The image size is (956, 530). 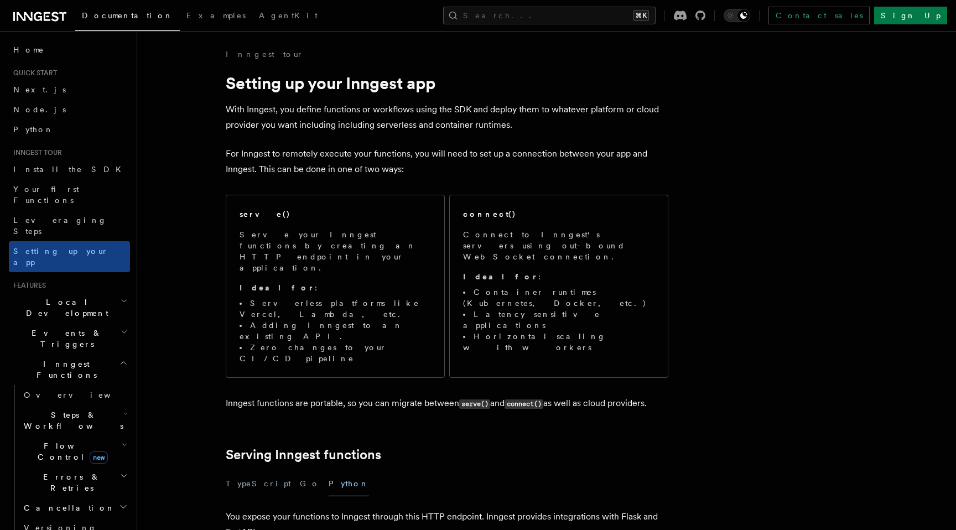 I want to click on span: Errors & Retries, so click(x=70, y=483).